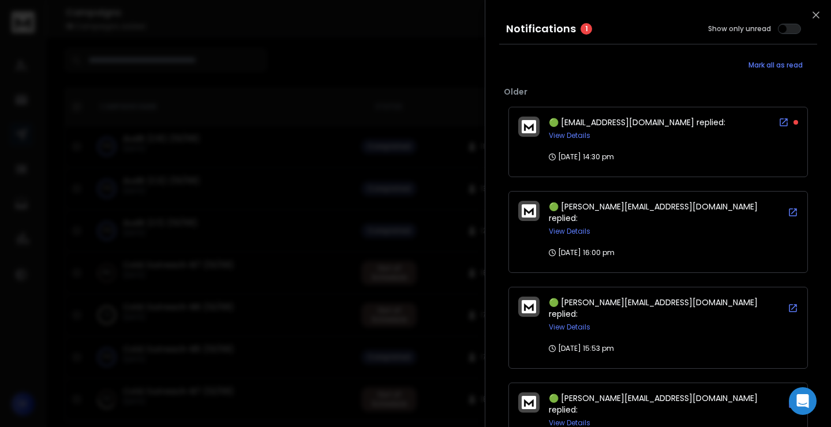 The width and height of the screenshot is (831, 427). I want to click on span: Mark all as read, so click(775, 65).